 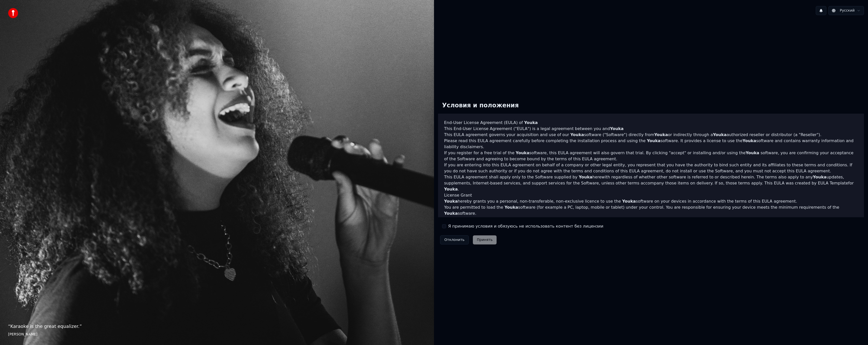 What do you see at coordinates (651, 156) in the screenshot?
I see `p: If you register for a free trial of the software, this EULA agreement will also govern that trial...` at bounding box center [651, 156].